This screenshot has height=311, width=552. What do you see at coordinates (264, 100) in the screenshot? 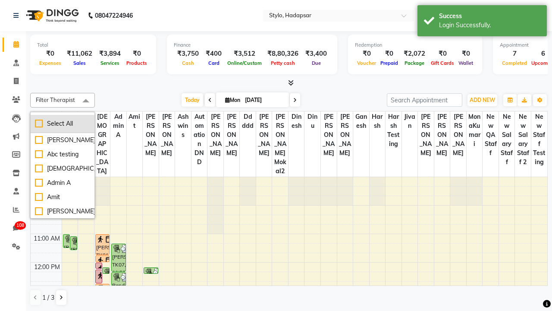
I see `input: 2025-09-01` at bounding box center [264, 100].